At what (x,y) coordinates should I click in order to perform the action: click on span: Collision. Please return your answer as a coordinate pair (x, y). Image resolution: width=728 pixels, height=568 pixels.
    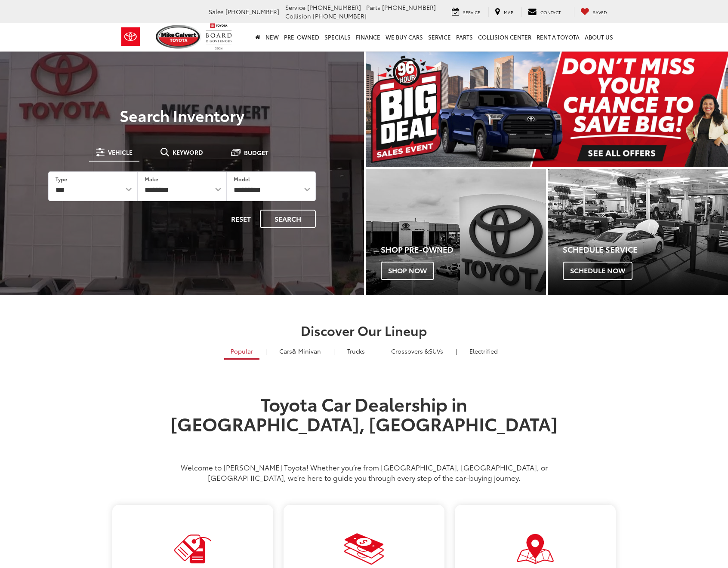
    Looking at the image, I should click on (298, 16).